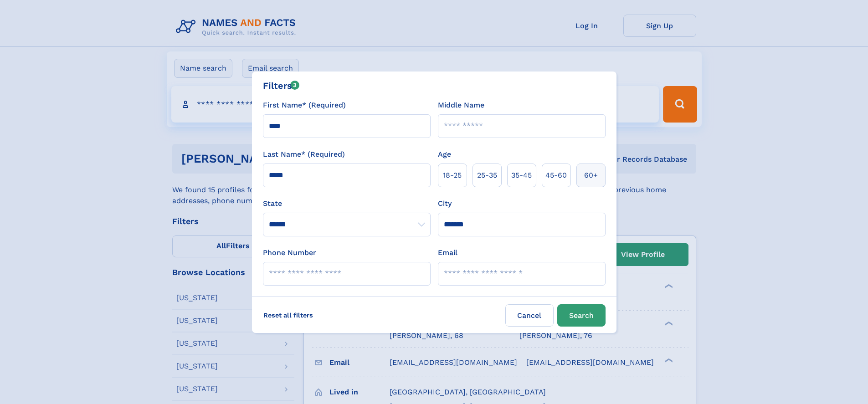 This screenshot has height=404, width=868. I want to click on span: 18‑25, so click(452, 175).